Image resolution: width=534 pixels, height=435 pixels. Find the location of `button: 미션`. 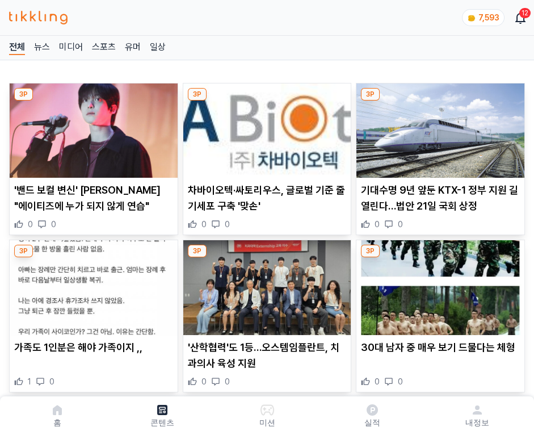

button: 미션 is located at coordinates (267, 415).